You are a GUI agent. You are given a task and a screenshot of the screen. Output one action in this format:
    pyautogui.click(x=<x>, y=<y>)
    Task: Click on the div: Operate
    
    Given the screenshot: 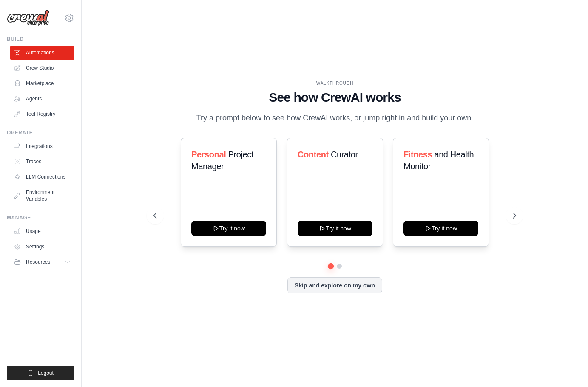 What is the action you would take?
    pyautogui.click(x=40, y=133)
    